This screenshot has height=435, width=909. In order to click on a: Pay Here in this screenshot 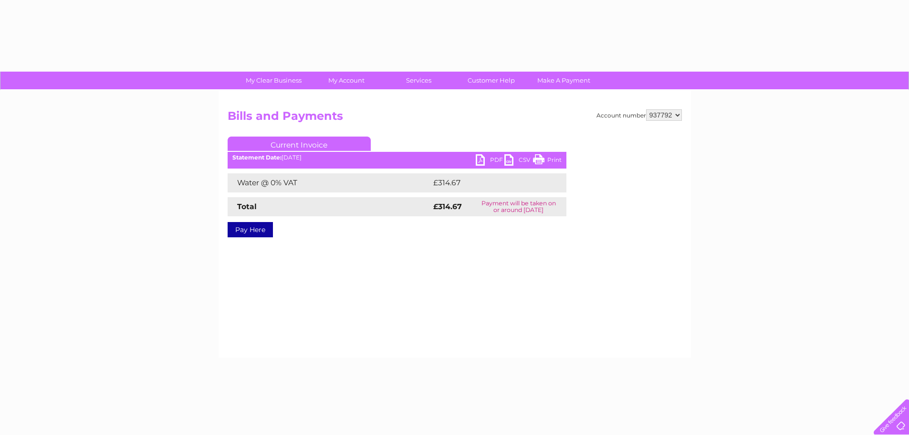, I will do `click(250, 230)`.